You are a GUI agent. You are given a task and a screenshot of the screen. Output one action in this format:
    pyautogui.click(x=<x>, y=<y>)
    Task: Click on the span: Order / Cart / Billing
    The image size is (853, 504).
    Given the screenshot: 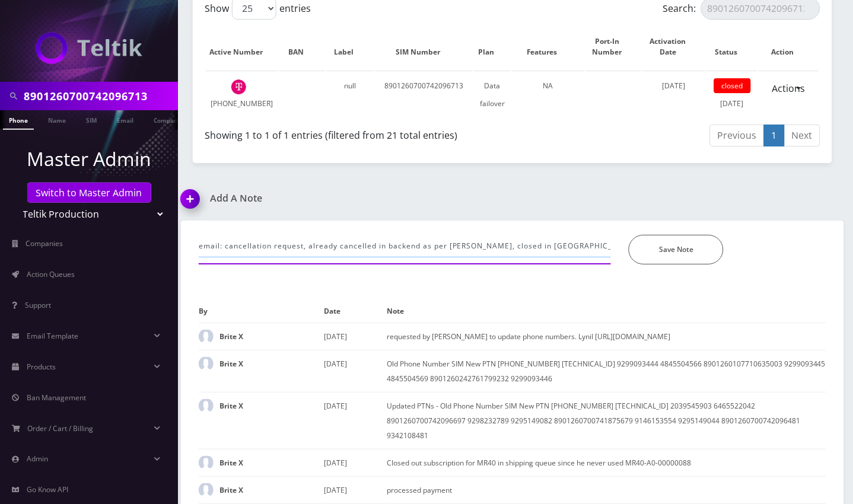 What is the action you would take?
    pyautogui.click(x=61, y=428)
    